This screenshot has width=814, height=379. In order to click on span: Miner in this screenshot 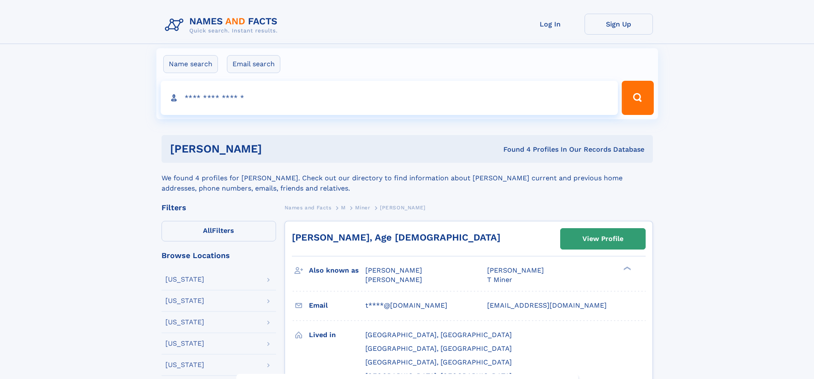, I will do `click(363, 208)`.